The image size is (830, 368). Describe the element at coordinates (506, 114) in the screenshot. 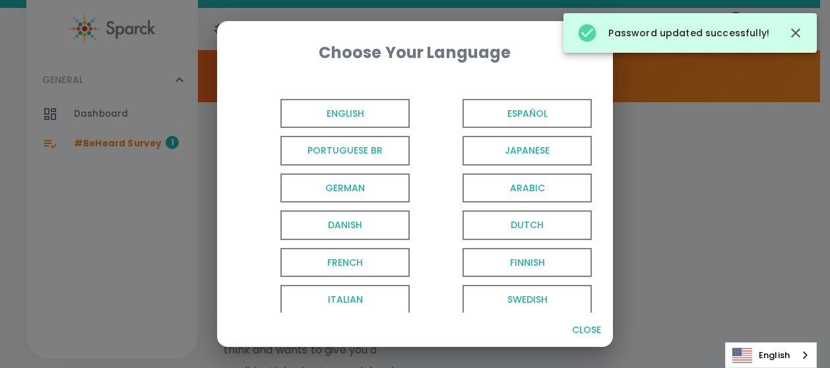

I see `button: Español` at that location.